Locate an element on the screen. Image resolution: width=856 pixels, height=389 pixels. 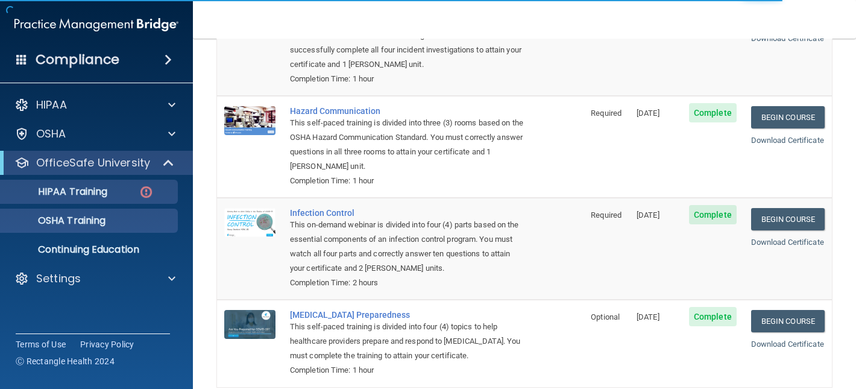
a: Infection Control is located at coordinates (406, 213).